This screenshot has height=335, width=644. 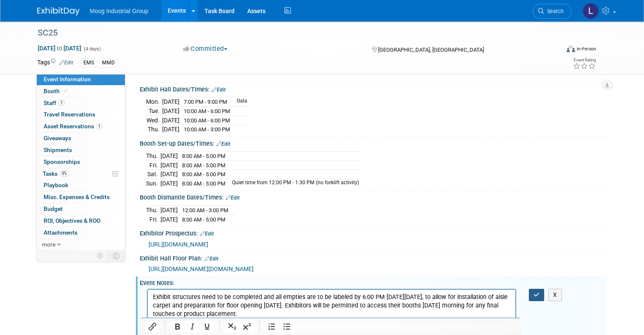 I want to click on div: Exhibit Hall Floor Plan:, so click(x=373, y=258).